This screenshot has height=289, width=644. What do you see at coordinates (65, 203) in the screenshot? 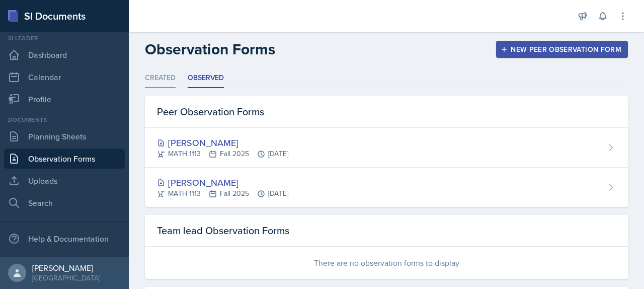
I see `a: Search` at bounding box center [65, 203].